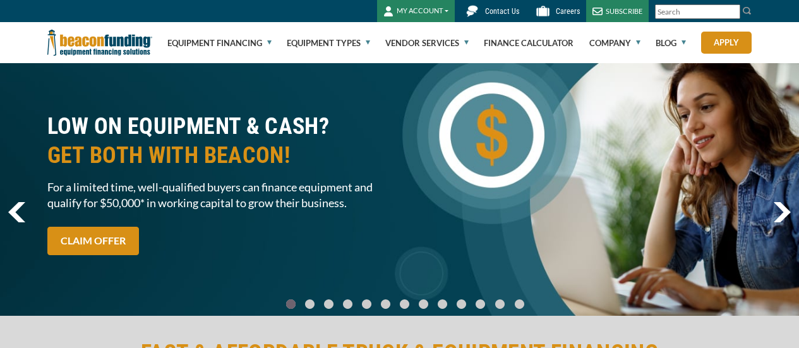 Image resolution: width=799 pixels, height=348 pixels. I want to click on a: Equipment Financing, so click(219, 43).